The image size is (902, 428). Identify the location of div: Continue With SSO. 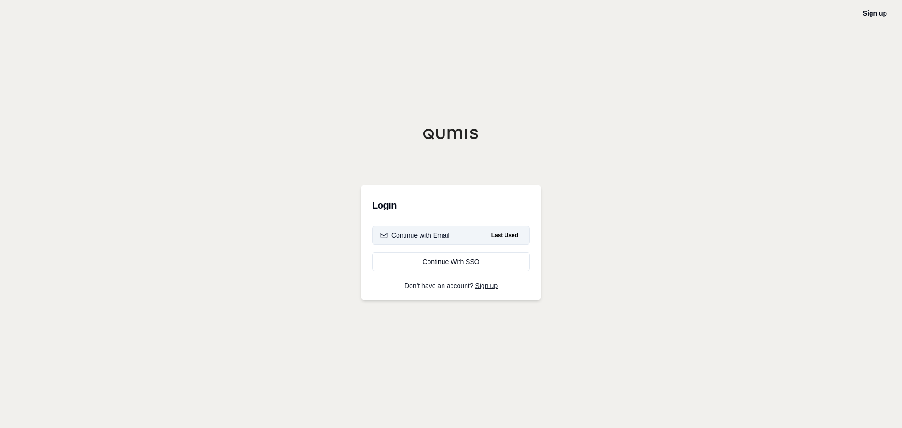
(451, 262).